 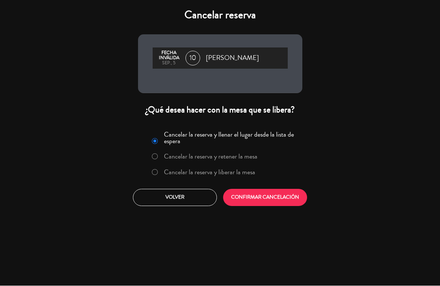 What do you see at coordinates (175, 197) in the screenshot?
I see `button: Volver` at bounding box center [175, 197].